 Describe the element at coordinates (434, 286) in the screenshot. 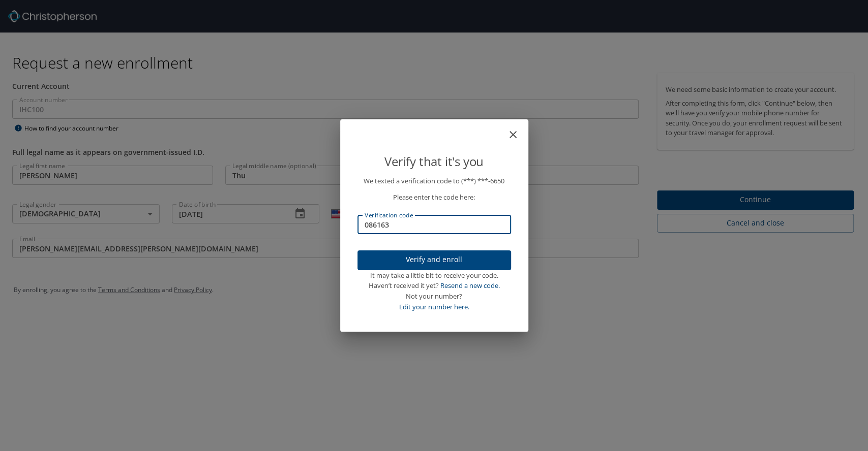

I see `div: Haven’t received it yet?` at that location.